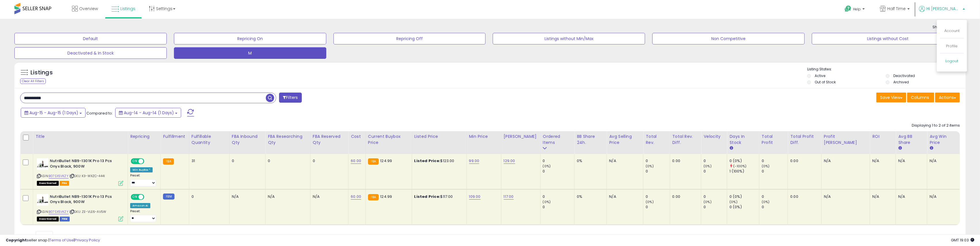 The width and height of the screenshot is (980, 246). What do you see at coordinates (87, 176) in the screenshot?
I see `span: | SKU: K3-WXZC-444I` at bounding box center [87, 176].